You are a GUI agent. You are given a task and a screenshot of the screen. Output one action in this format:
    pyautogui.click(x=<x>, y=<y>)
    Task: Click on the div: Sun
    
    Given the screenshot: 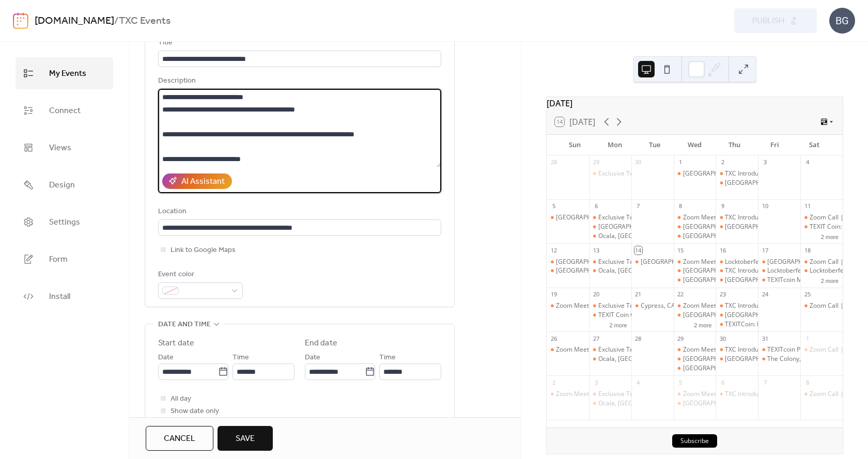 What is the action you would take?
    pyautogui.click(x=574, y=145)
    